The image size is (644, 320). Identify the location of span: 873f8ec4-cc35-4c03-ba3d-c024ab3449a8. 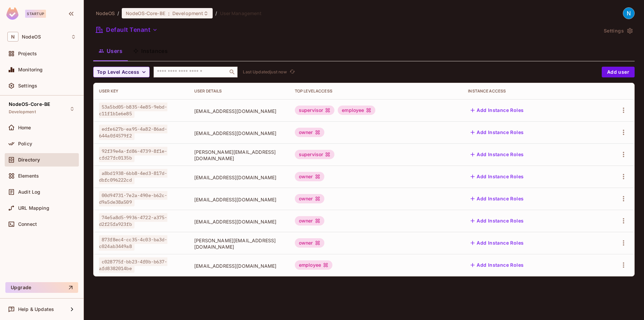
(133, 243).